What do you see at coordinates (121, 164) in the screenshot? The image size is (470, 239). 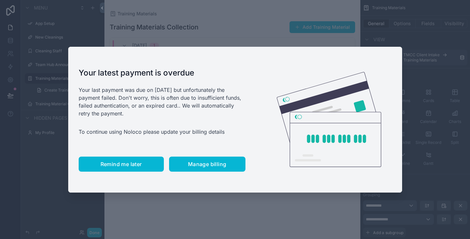 I see `button: Remind me later` at bounding box center [121, 164].